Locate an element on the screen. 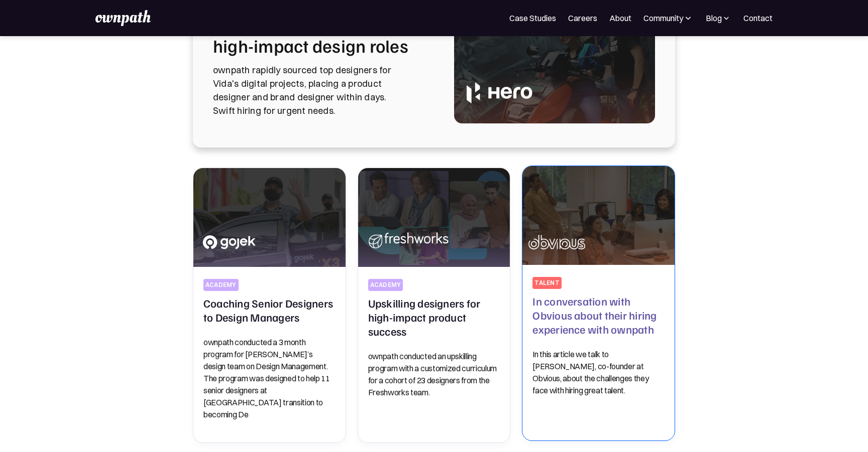  h2: Upskilling designers for high-impact product success is located at coordinates (434, 317).